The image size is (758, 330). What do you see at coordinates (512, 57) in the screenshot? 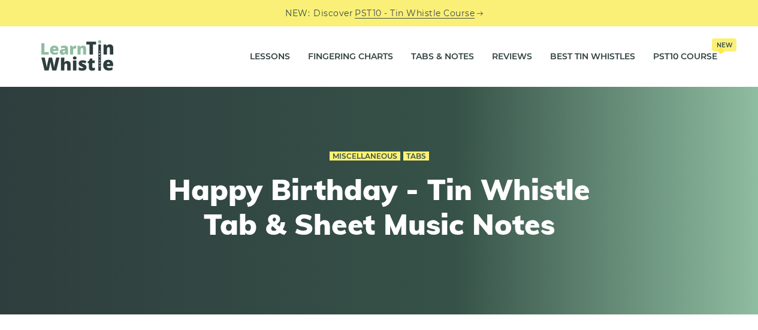
I see `a: Reviews` at bounding box center [512, 57].